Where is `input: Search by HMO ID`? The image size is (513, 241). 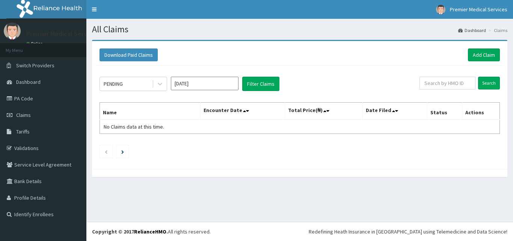 input: Search by HMO ID is located at coordinates (447, 83).